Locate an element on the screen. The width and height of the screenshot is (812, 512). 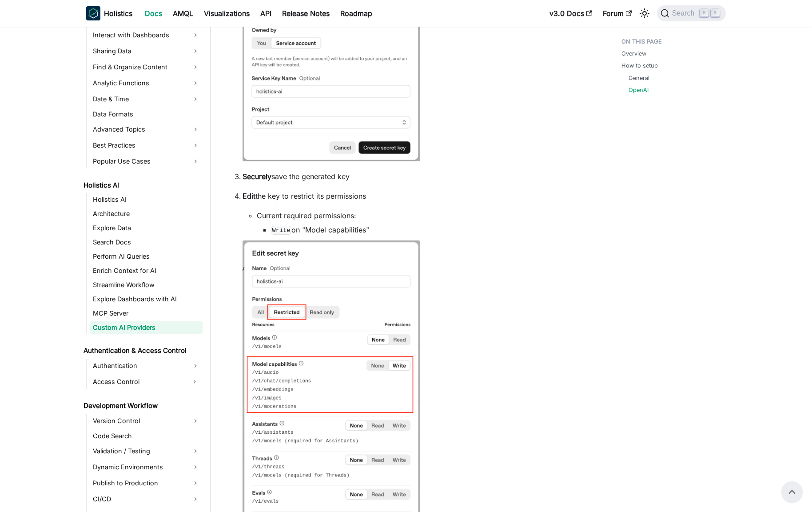
a: Custom AI Providers is located at coordinates (146, 327).